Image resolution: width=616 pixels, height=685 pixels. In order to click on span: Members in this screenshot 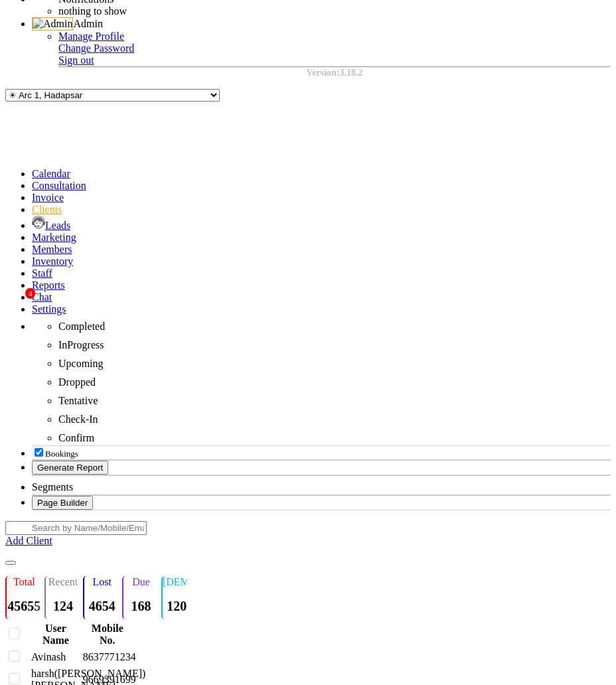, I will do `click(52, 249)`.